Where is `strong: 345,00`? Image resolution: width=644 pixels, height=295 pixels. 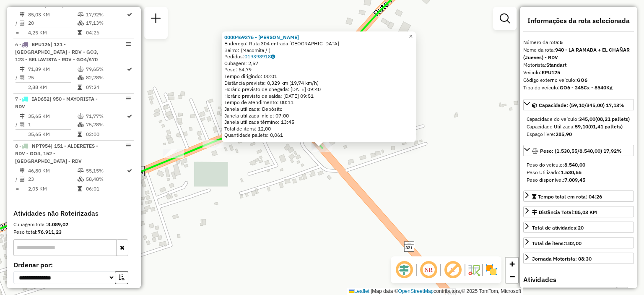
strong: 345,00 is located at coordinates (587, 119).